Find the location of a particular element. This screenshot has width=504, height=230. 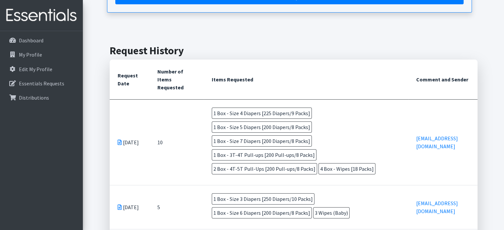

a: My Profile is located at coordinates (41, 55).